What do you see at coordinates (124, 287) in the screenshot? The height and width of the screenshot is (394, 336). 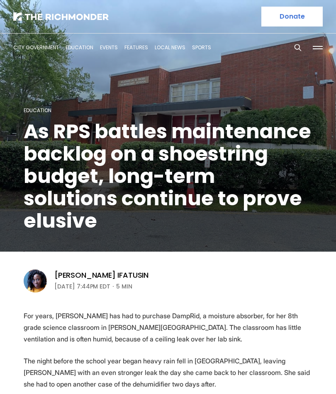 I see `span: 5 min` at bounding box center [124, 287].